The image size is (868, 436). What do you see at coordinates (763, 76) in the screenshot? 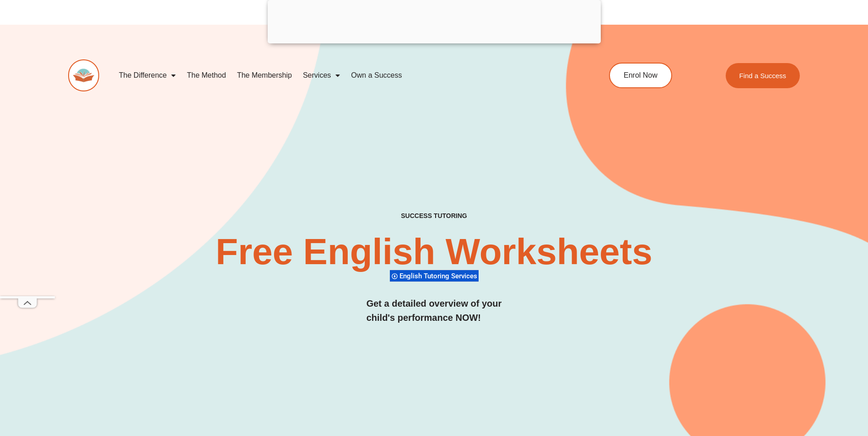
I see `a: Find a Success` at bounding box center [763, 76].